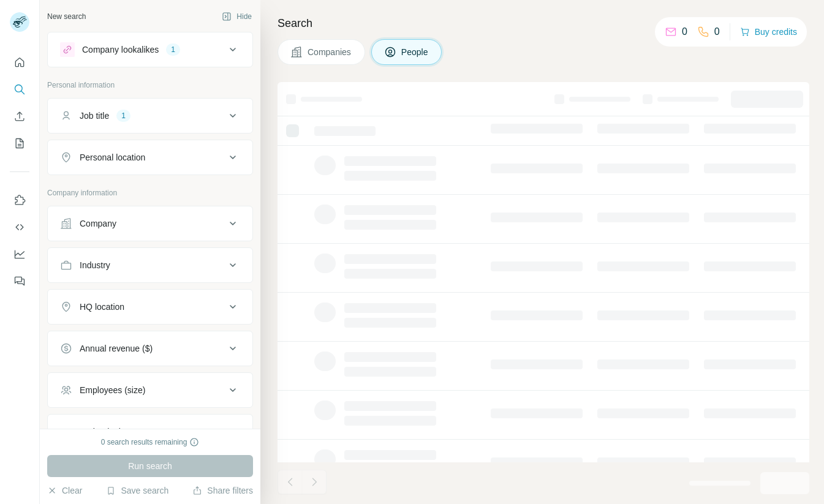  What do you see at coordinates (105, 432) in the screenshot?
I see `div: Technologies` at bounding box center [105, 432].